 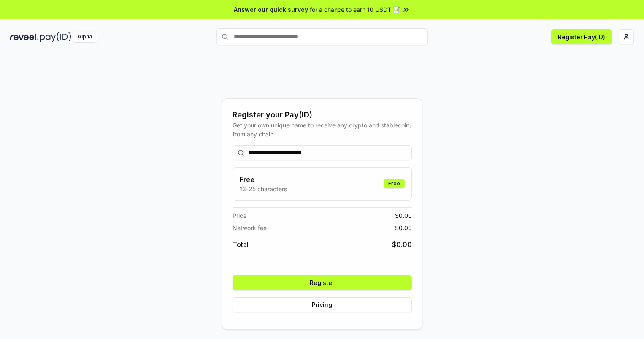 I want to click on span: Total, so click(x=241, y=245).